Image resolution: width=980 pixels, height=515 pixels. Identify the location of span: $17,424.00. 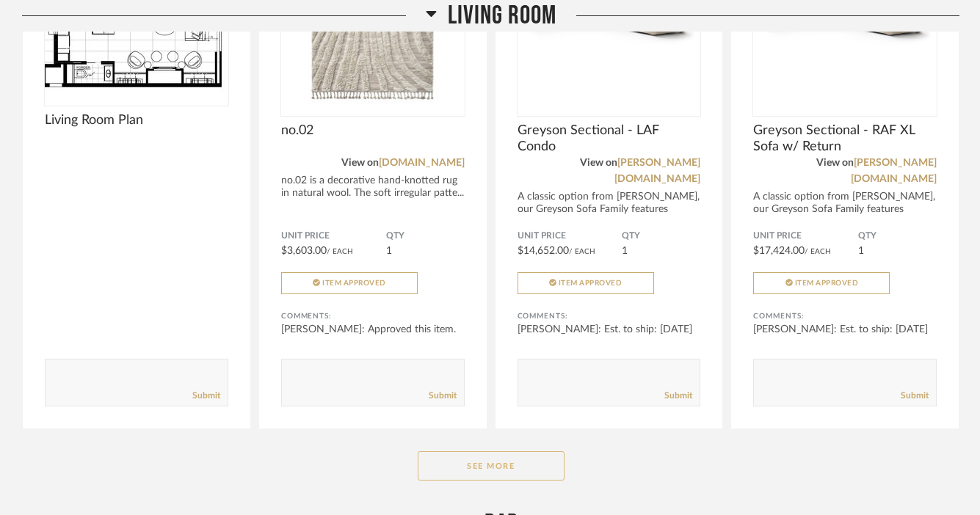
(779, 251).